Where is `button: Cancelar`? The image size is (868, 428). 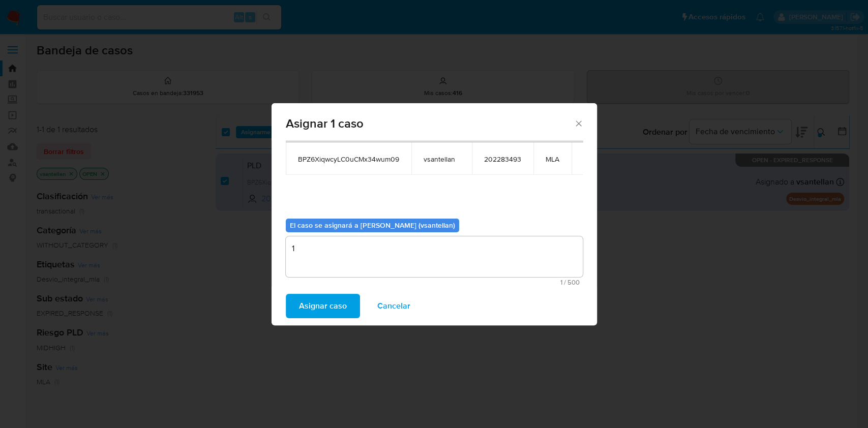 button: Cancelar is located at coordinates (393, 306).